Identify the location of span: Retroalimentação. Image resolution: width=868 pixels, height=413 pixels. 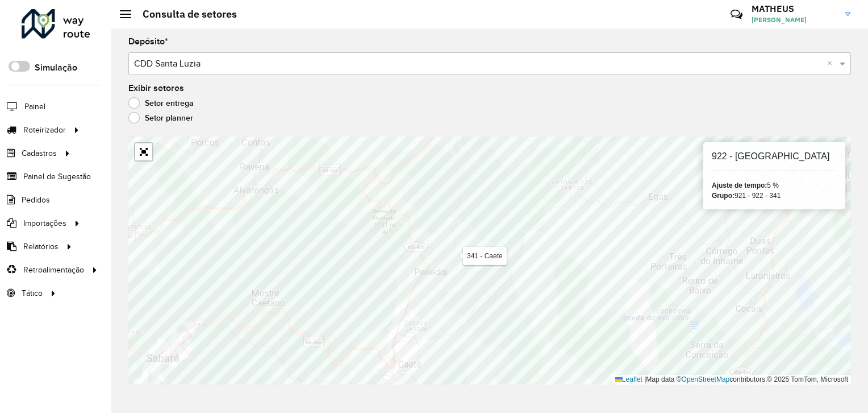
(54, 269).